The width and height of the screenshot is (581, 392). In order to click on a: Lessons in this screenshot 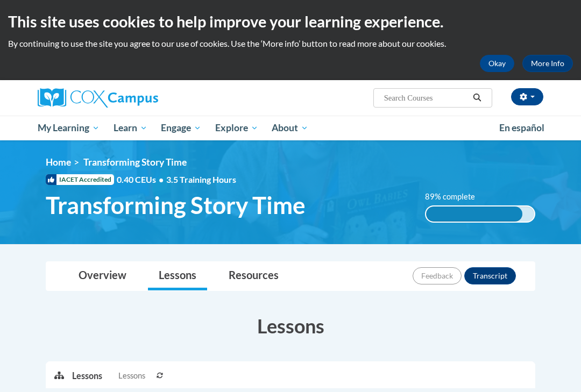, I will do `click(177, 276)`.